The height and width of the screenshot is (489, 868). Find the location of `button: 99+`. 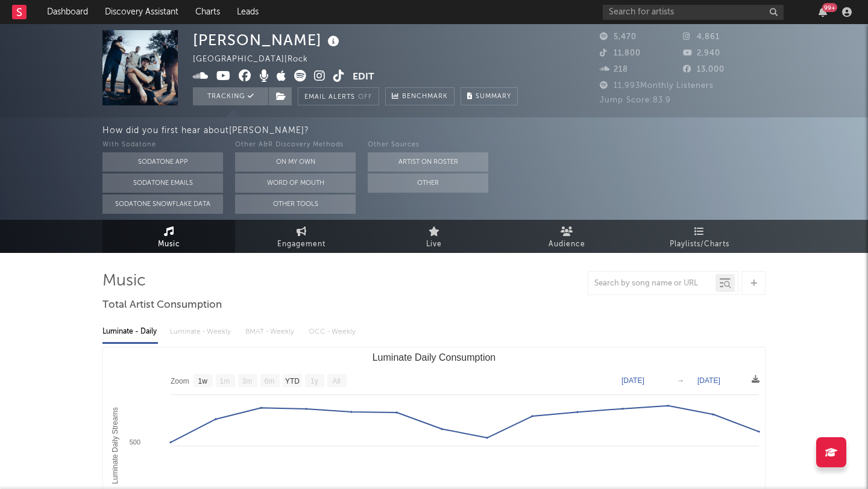

button: 99+ is located at coordinates (822, 12).